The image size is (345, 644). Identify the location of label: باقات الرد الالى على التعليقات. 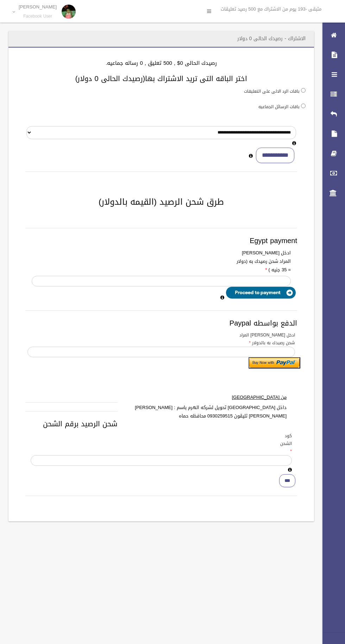
(272, 91).